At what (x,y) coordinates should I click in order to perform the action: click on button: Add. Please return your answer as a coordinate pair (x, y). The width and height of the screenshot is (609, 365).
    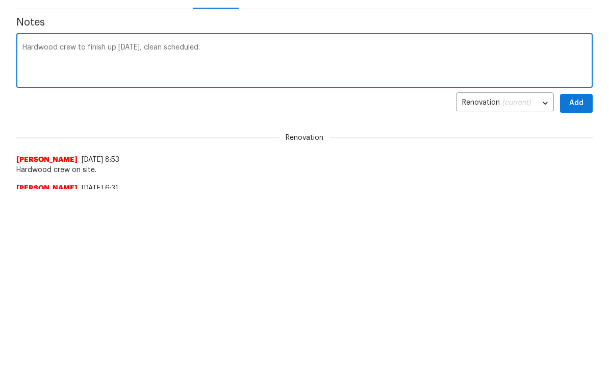
    Looking at the image, I should click on (576, 104).